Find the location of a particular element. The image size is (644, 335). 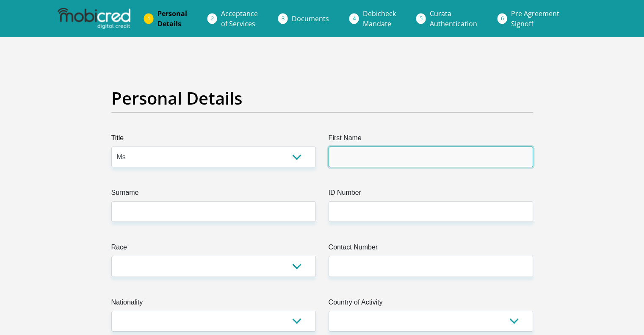

span: Curata Authentication is located at coordinates (453, 18).